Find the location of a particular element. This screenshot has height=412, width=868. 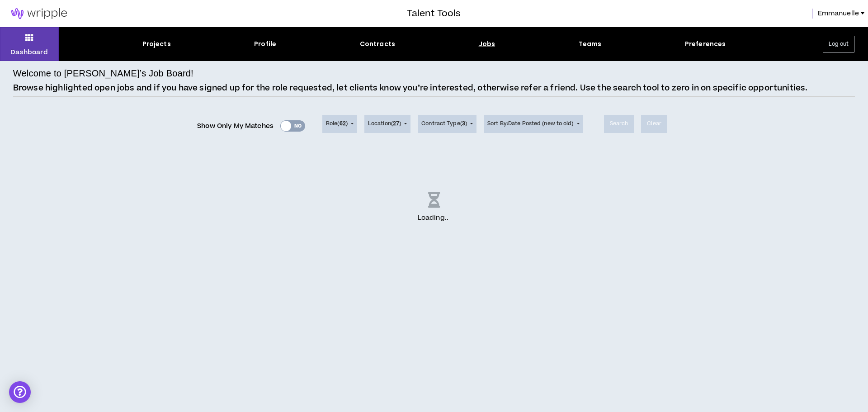

span: 3 is located at coordinates (464, 124).